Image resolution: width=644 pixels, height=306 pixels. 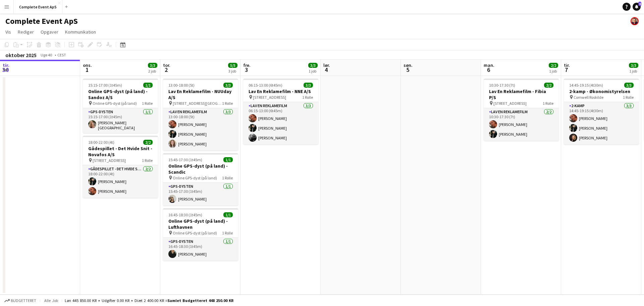 What do you see at coordinates (38, 7) in the screenshot?
I see `button: Complete Event ApS` at bounding box center [38, 7].